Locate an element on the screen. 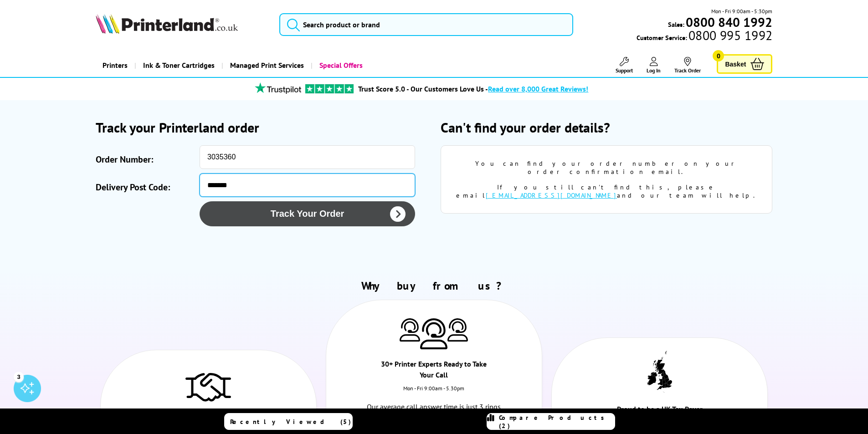 The image size is (868, 434). input: Search product or brand is located at coordinates (427, 24).